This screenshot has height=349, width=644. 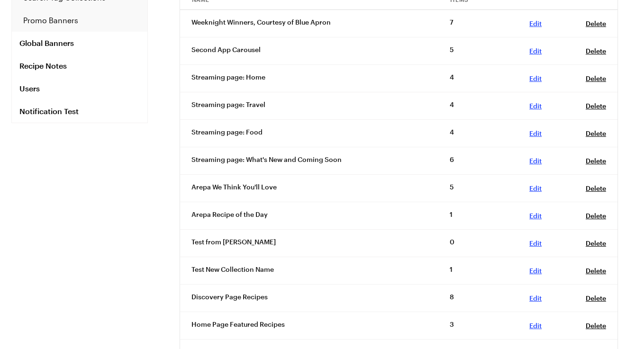 What do you see at coordinates (80, 20) in the screenshot?
I see `a: Promo Banners` at bounding box center [80, 20].